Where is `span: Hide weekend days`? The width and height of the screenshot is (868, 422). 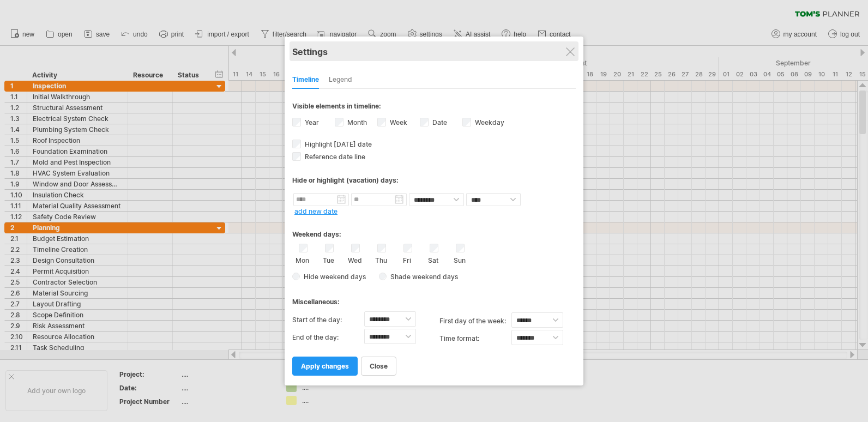 span: Hide weekend days is located at coordinates (333, 277).